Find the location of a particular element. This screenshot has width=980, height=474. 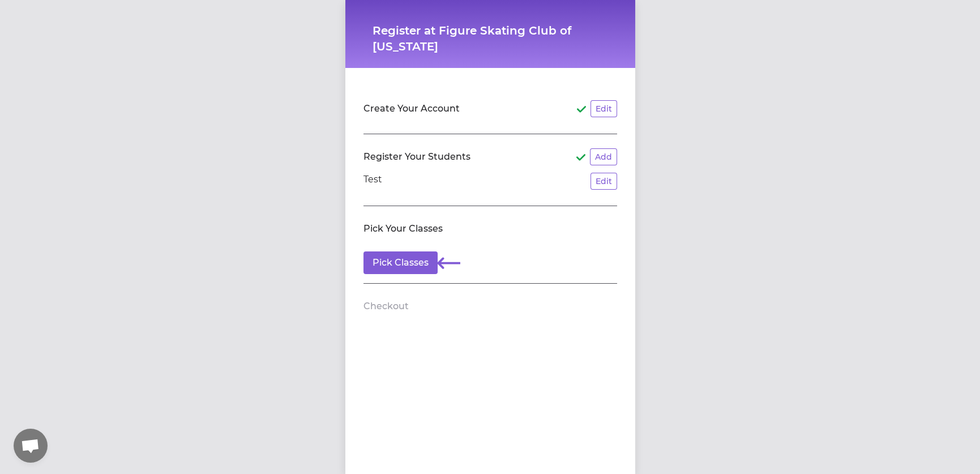

h2: Register Your Students is located at coordinates (417, 157).